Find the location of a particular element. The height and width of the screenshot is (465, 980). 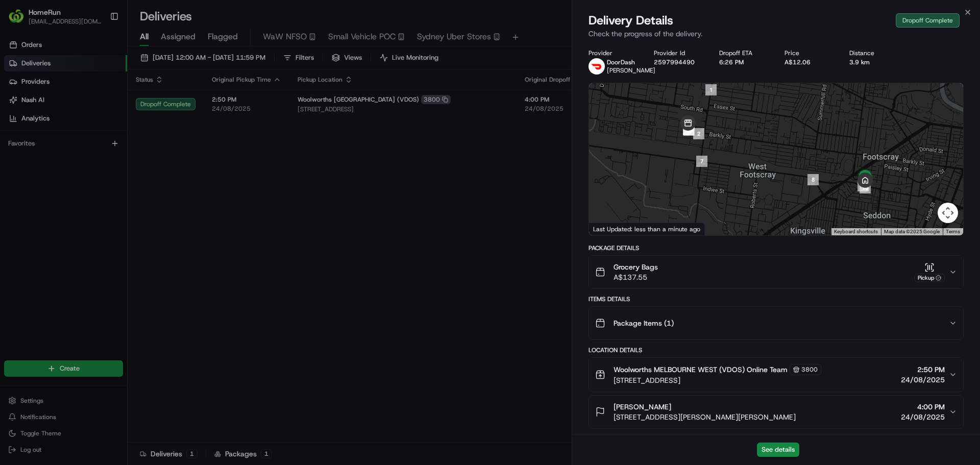

div: 1 is located at coordinates (711, 90).